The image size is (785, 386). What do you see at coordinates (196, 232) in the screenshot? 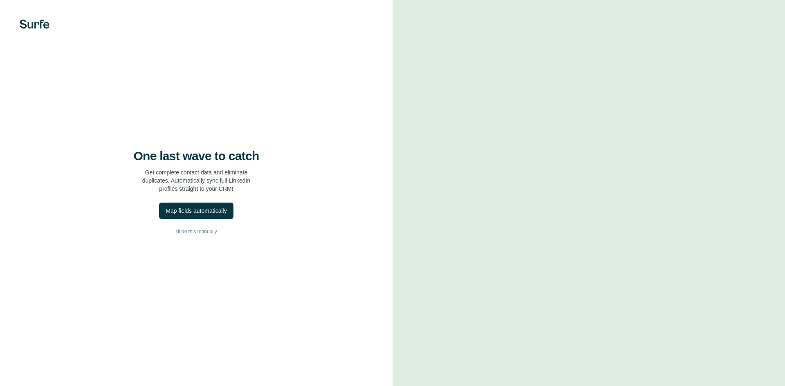
I see `span: I’ll do this manually` at bounding box center [196, 232].